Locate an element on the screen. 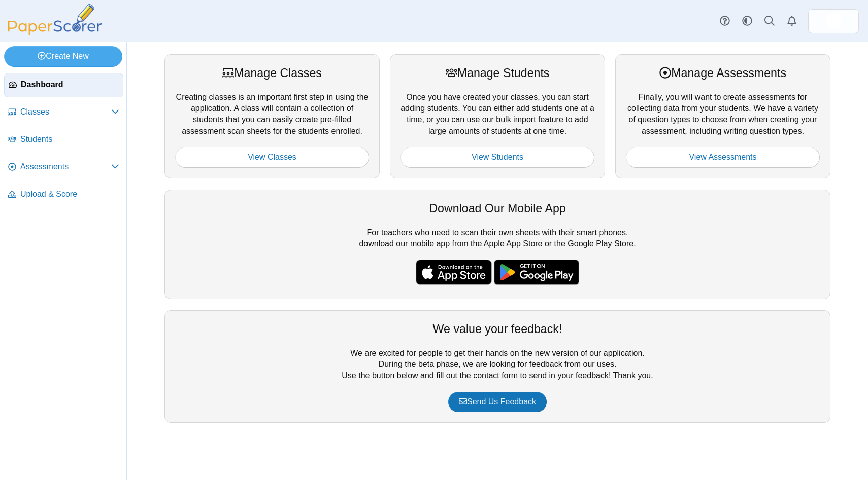  div: We are excited for people to get their hands on the new version of our application. During the be... is located at coordinates (497, 366).